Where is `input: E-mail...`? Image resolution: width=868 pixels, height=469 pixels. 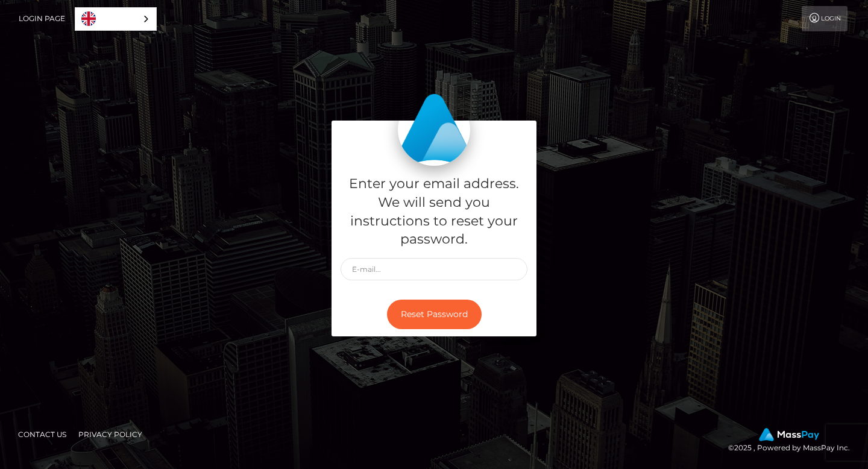
input: E-mail... is located at coordinates (434, 269).